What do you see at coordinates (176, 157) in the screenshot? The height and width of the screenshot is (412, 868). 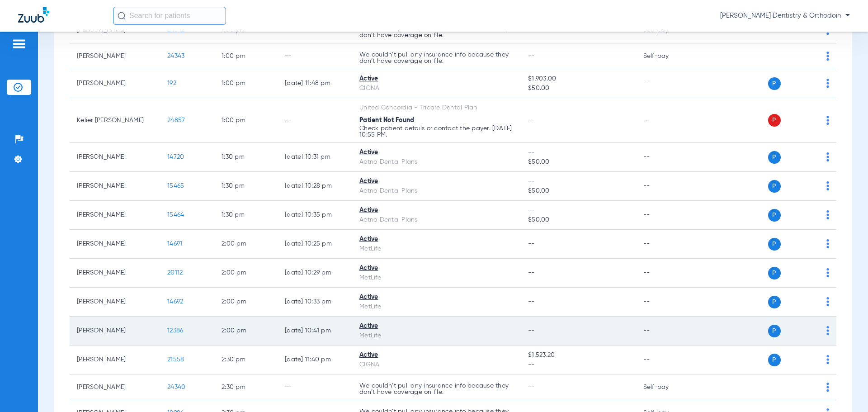 I see `span: 14720` at bounding box center [176, 157].